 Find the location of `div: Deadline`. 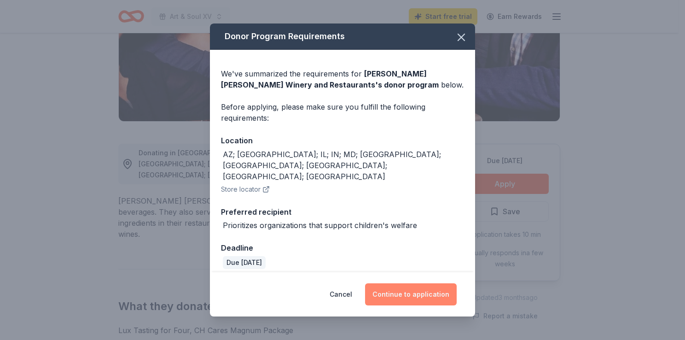

div: Deadline is located at coordinates (342, 248).